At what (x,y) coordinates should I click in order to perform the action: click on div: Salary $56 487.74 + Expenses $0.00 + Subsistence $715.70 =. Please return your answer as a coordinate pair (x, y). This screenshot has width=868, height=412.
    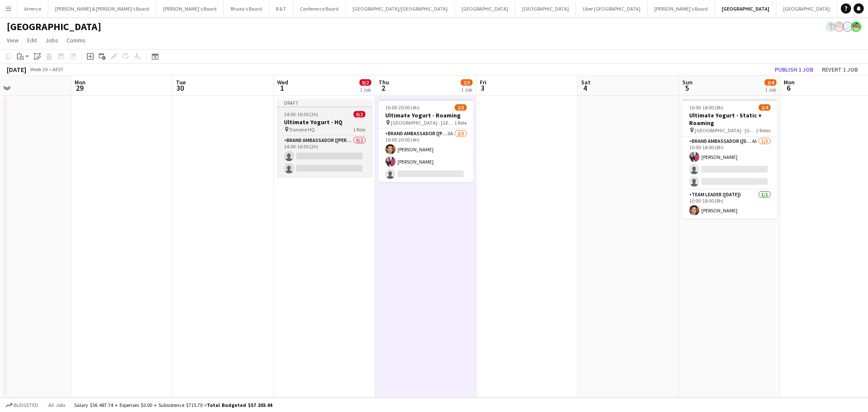
    Looking at the image, I should click on (172, 404).